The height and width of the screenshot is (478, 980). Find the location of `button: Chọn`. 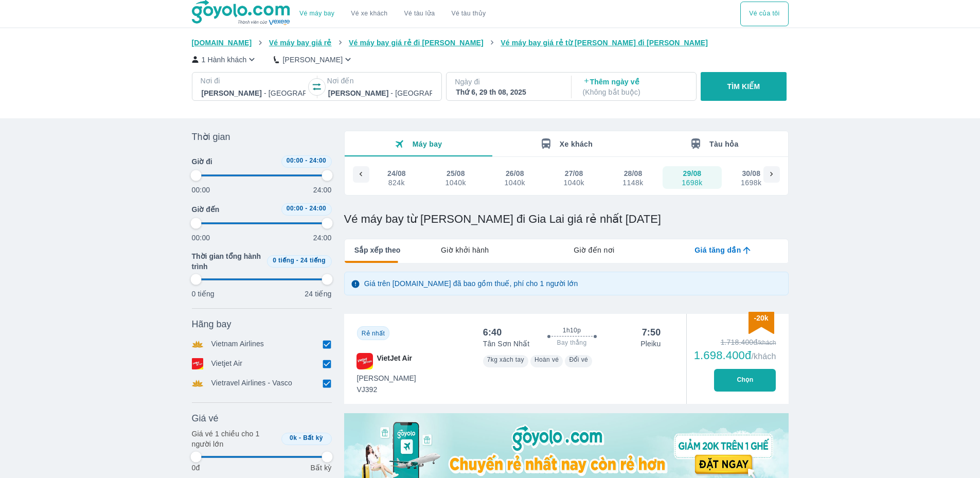

button: Chọn is located at coordinates (745, 380).